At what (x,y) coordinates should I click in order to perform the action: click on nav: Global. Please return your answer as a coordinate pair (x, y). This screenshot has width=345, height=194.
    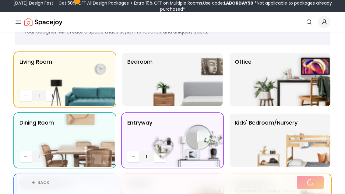
    Looking at the image, I should click on (172, 22).